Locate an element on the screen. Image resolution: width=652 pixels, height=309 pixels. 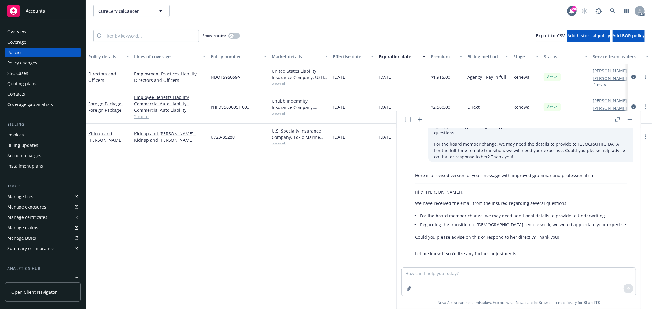
li: For the board member change, we may need additional details to provide to Underwriting. is located at coordinates (523, 216).